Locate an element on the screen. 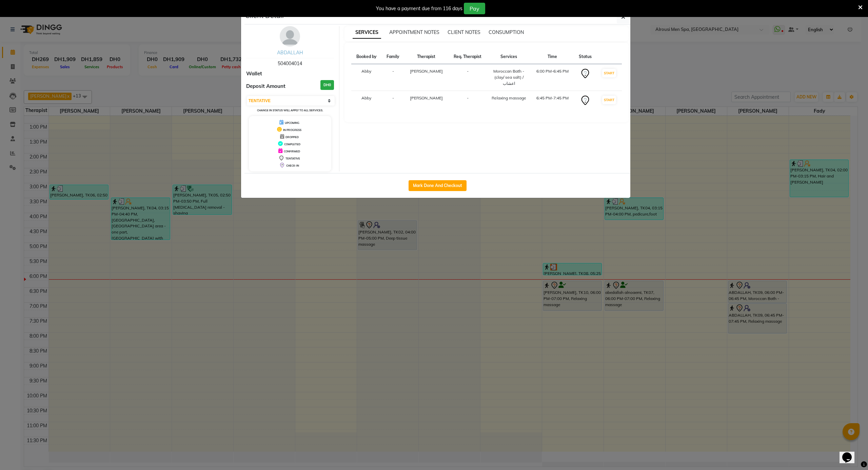 The height and width of the screenshot is (470, 868). span: UPCOMING is located at coordinates (292, 122).